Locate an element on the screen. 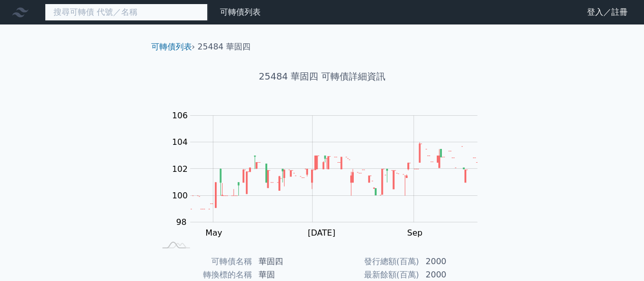 The width and height of the screenshot is (644, 281). td: 可轉債名稱 is located at coordinates (204, 261).